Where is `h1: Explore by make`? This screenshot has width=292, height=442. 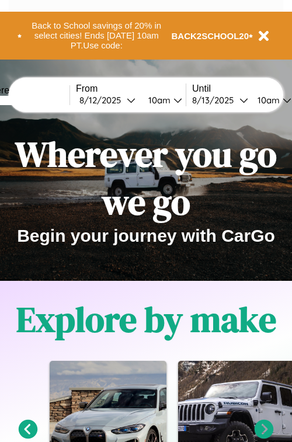 h1: Explore by make is located at coordinates (146, 319).